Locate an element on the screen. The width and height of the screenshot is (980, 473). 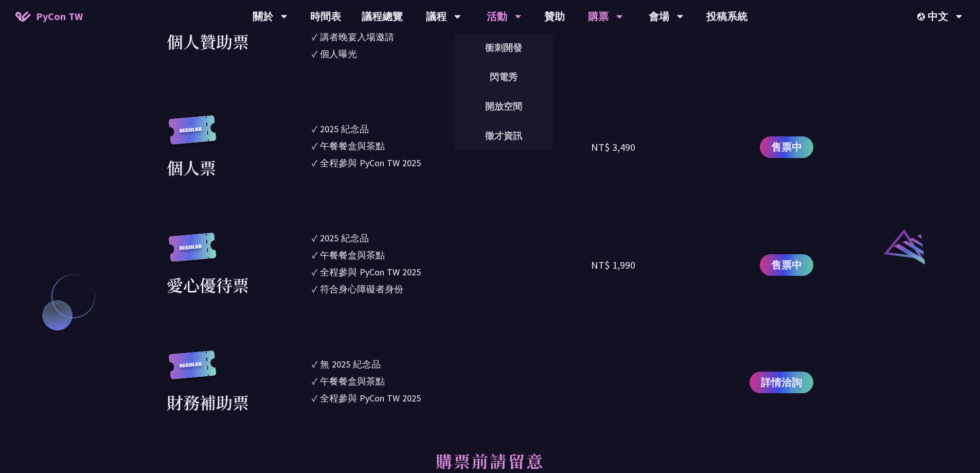
div: 愛心優待票 is located at coordinates (207, 285).